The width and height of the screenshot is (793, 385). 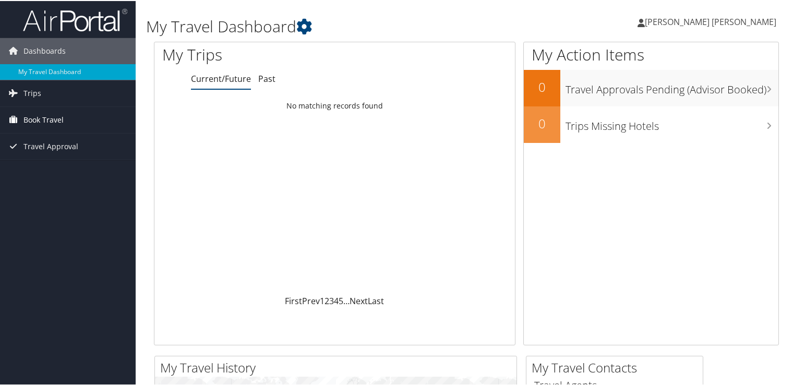 I want to click on h2: My Travel Contacts, so click(x=617, y=367).